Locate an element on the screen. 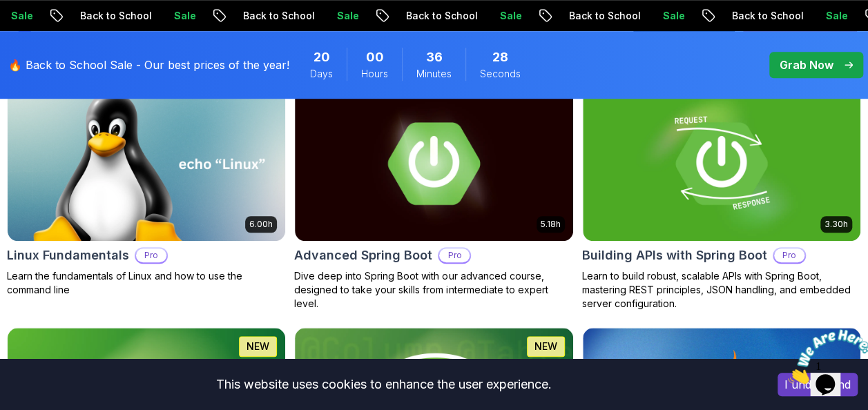 Image resolution: width=868 pixels, height=410 pixels. p: Grab Now is located at coordinates (806, 65).